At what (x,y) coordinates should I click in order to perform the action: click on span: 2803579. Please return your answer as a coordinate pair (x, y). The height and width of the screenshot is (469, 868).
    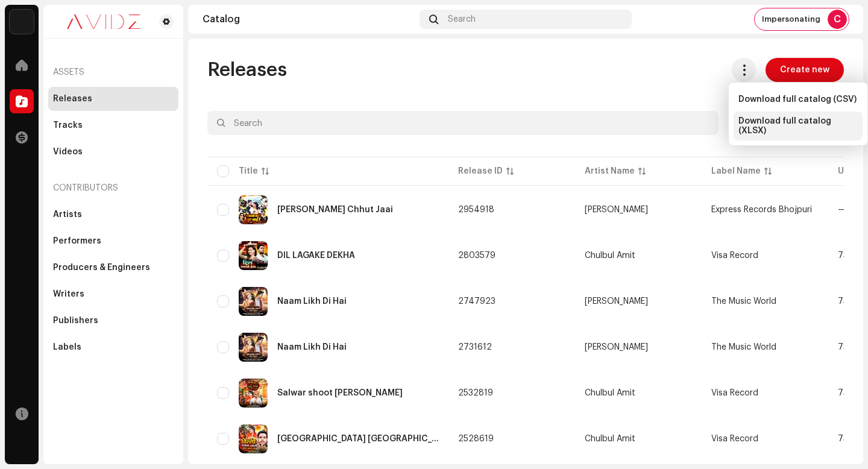
    Looking at the image, I should click on (477, 255).